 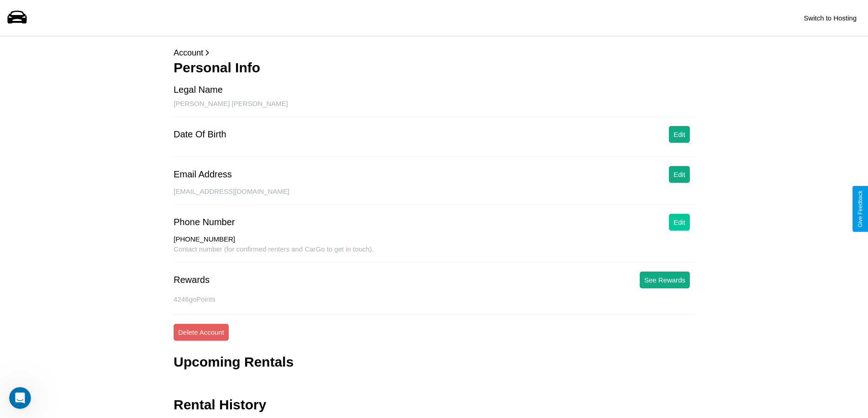 What do you see at coordinates (201, 332) in the screenshot?
I see `button: Delete Account` at bounding box center [201, 332].